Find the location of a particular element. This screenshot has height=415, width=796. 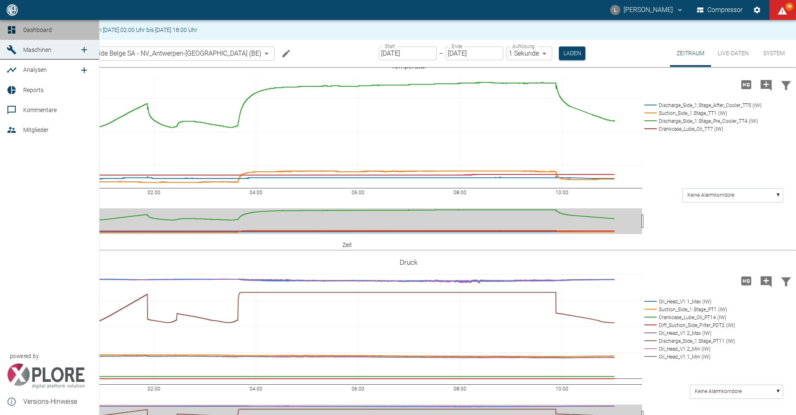

img: Xplore Logo is located at coordinates (46, 376).